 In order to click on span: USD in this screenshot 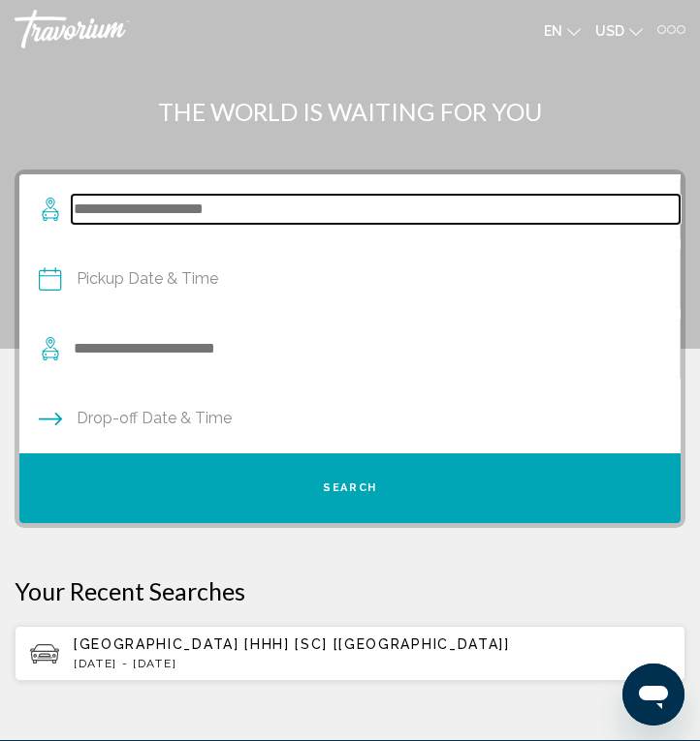, I will do `click(610, 31)`.